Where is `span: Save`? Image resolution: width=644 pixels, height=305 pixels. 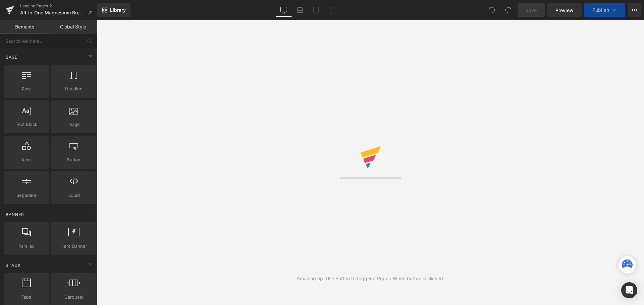
span: Save is located at coordinates (531, 10).